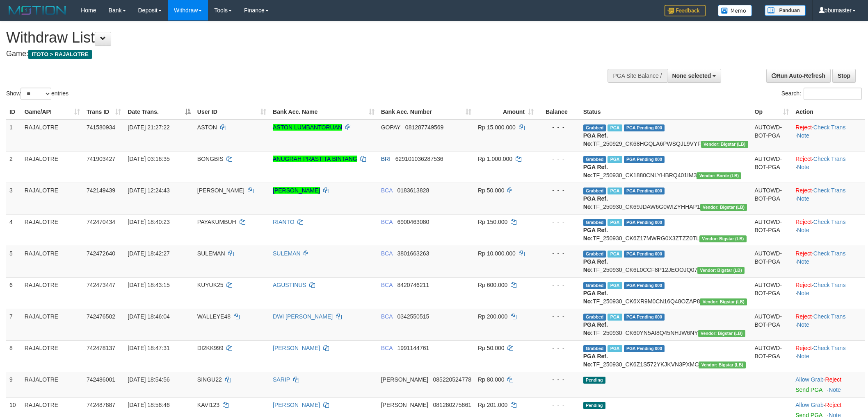 Image resolution: width=868 pixels, height=418 pixels. Describe the element at coordinates (385, 159) in the screenshot. I see `span: BRI` at that location.